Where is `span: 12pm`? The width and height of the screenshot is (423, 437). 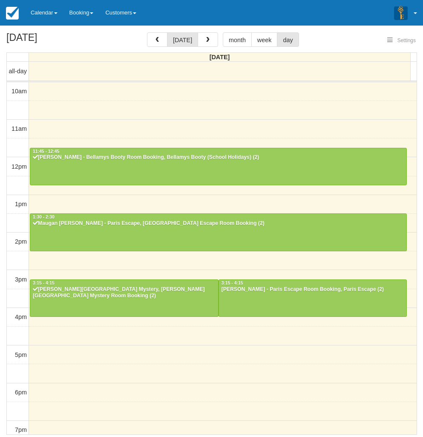 span: 12pm is located at coordinates (19, 167).